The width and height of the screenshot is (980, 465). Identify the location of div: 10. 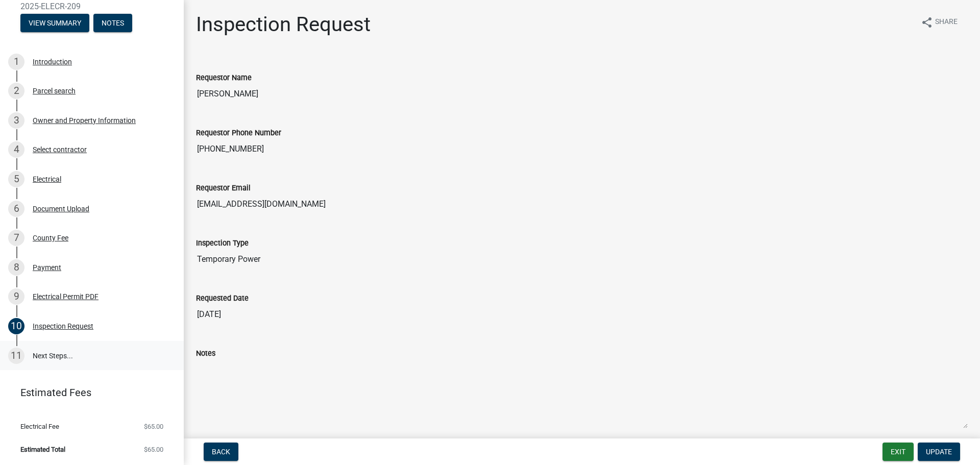
(16, 326).